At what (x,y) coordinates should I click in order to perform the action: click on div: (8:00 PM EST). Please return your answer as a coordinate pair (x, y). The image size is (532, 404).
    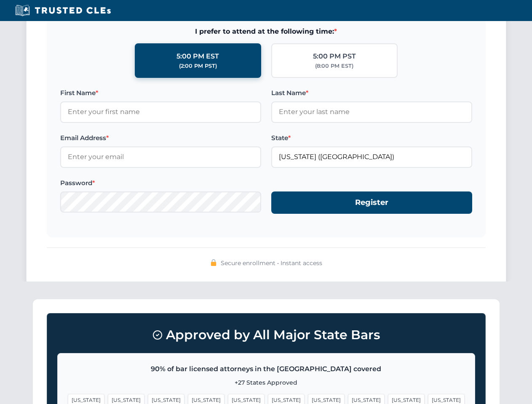
    Looking at the image, I should click on (334, 66).